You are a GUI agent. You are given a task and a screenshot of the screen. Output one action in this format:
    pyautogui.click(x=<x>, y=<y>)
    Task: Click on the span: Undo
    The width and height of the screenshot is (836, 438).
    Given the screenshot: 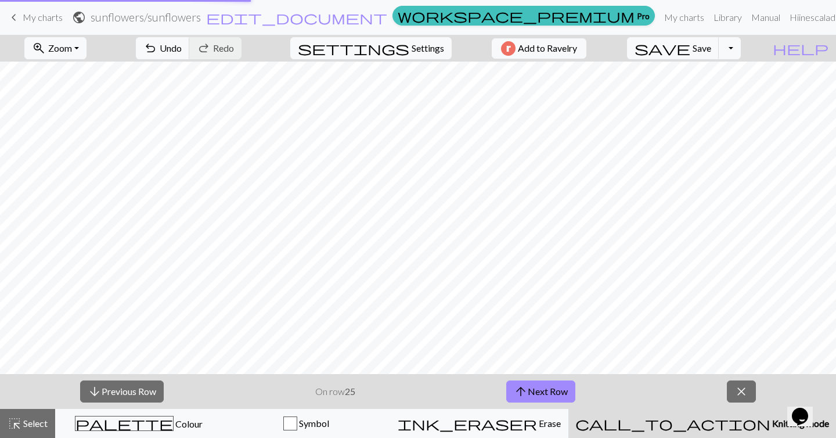 What is the action you would take?
    pyautogui.click(x=171, y=48)
    